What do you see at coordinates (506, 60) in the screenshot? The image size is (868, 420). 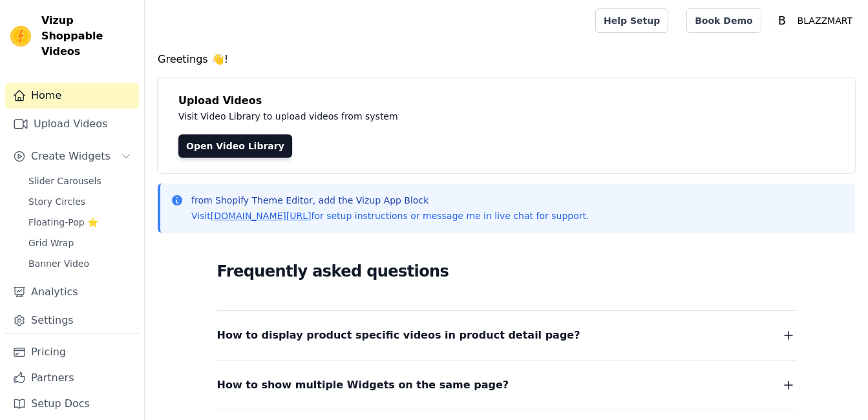 I see `h4: Greetings 👋!` at bounding box center [506, 60].